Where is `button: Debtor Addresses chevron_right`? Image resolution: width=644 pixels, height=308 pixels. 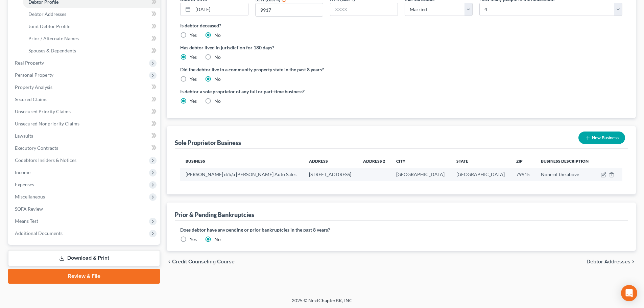
button: Debtor Addresses chevron_right is located at coordinates (612, 262).